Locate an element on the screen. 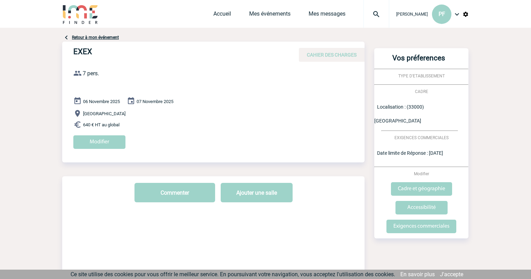 This screenshot has width=531, height=279. span: 7 pers. is located at coordinates (91, 73).